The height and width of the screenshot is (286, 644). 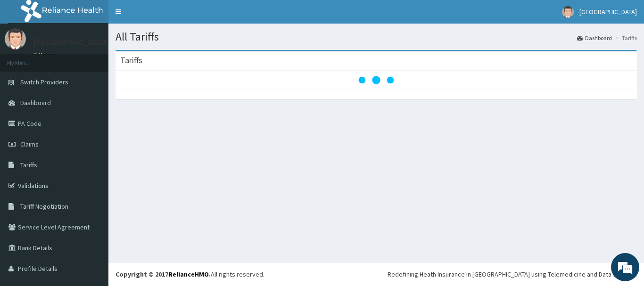 What do you see at coordinates (44, 82) in the screenshot?
I see `span: Switch Providers` at bounding box center [44, 82].